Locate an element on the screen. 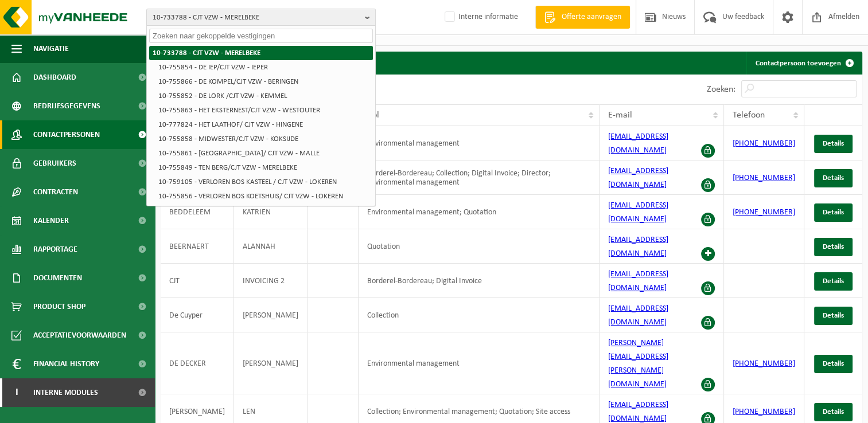  li: 10-755858 - MIDWESTER/CJT VZW - KOKSIJDE is located at coordinates (264, 139).